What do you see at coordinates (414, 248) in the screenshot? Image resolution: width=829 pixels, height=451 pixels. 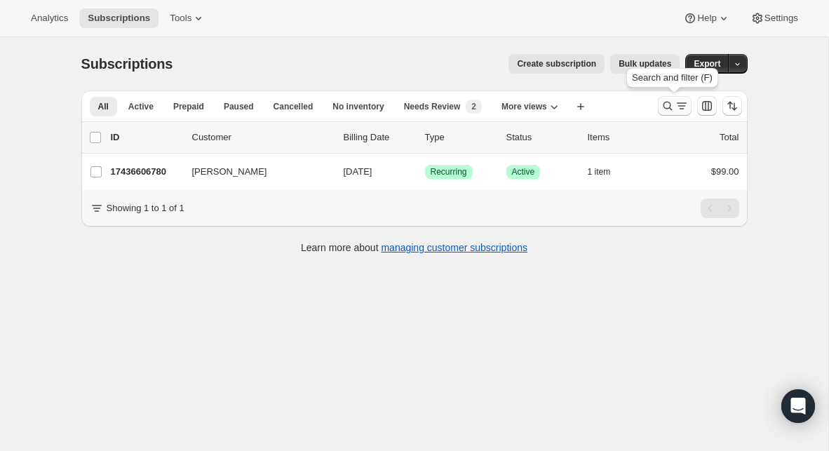 I see `p: Learn more about` at bounding box center [414, 248].